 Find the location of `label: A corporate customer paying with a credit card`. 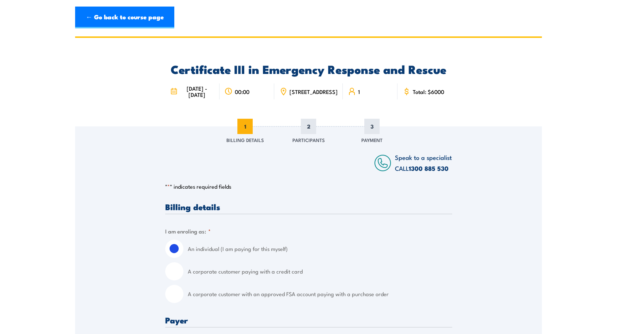

label: A corporate customer paying with a credit card is located at coordinates (320, 272).